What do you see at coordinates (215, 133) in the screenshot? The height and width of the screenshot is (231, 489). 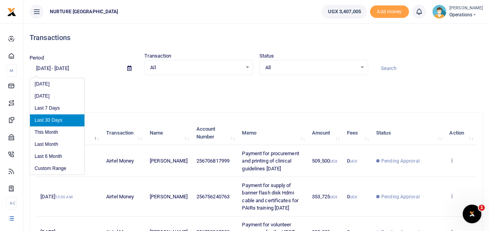 I see `th: Account Number: activate to sort column ascending` at bounding box center [215, 133].